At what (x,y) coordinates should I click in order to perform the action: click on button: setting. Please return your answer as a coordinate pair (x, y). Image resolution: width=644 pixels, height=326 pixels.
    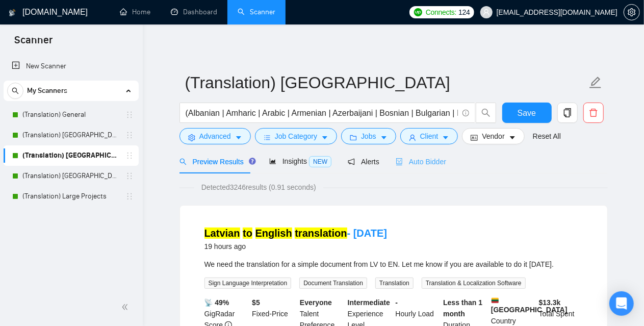
    Looking at the image, I should click on (631, 12).